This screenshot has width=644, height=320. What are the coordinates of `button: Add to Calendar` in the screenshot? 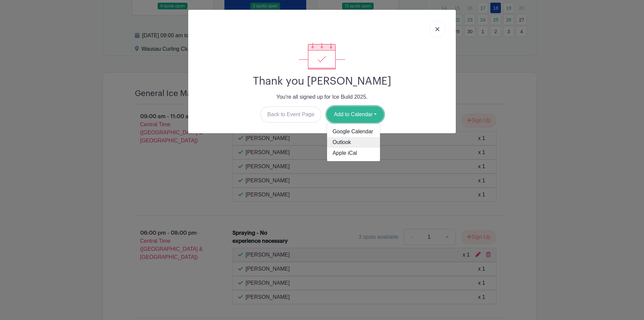 It's located at (355, 114).